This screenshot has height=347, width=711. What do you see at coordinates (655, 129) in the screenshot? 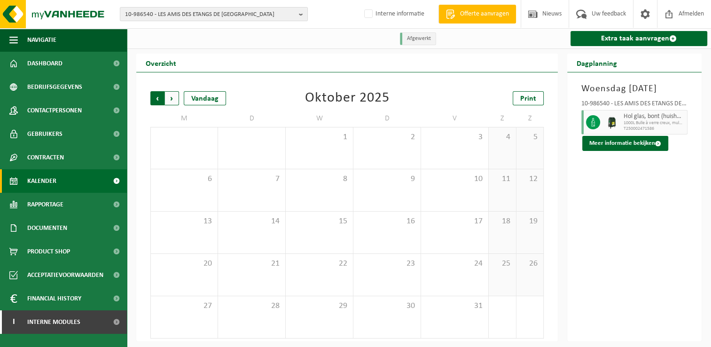
I see `span: T250002471586` at bounding box center [655, 129].